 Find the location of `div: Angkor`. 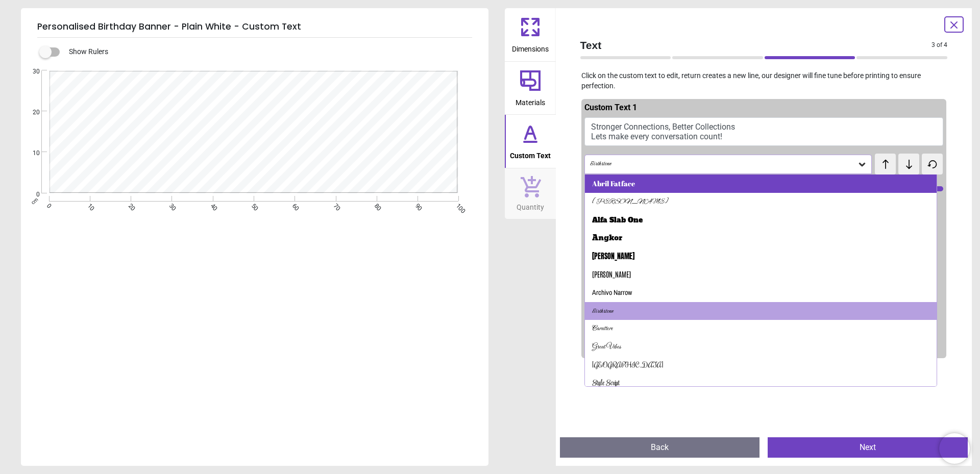

div: Angkor is located at coordinates (607, 238).